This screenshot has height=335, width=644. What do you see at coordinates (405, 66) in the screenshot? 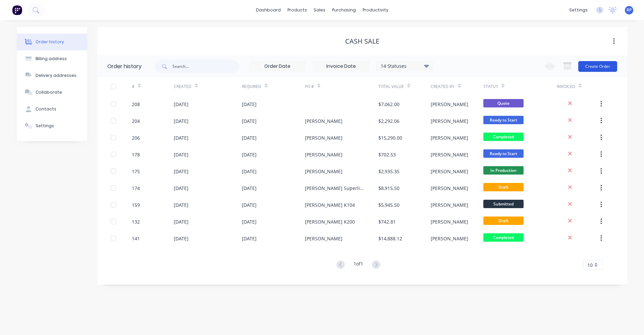
I see `div: 14 Statuses` at bounding box center [405, 66].